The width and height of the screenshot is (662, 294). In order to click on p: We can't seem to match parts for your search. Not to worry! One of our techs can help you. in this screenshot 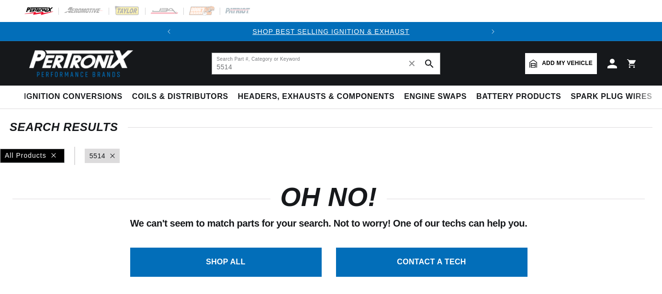, I will do `click(328, 223)`.